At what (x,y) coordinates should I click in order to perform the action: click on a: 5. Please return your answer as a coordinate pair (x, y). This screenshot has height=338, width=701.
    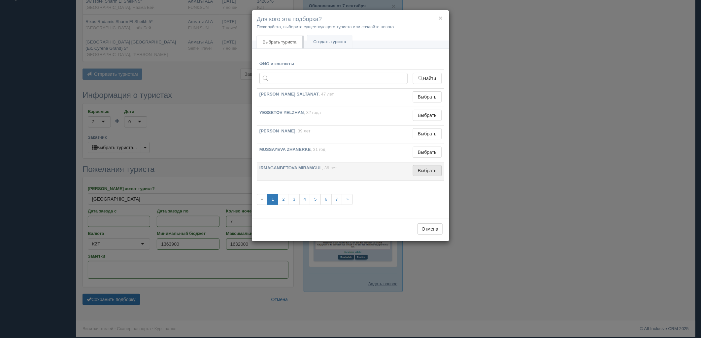
    Looking at the image, I should click on (315, 200).